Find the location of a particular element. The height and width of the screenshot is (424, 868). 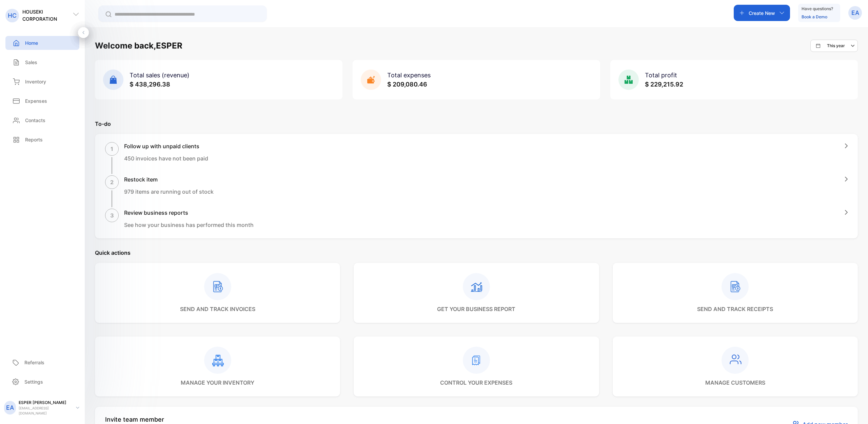

span: Total profit is located at coordinates (661, 75).